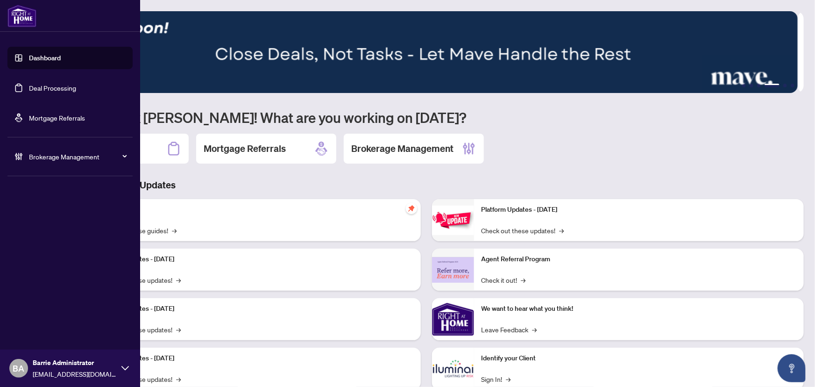 The image size is (815, 387). What do you see at coordinates (639, 259) in the screenshot?
I see `p: Agent Referral Program` at bounding box center [639, 259].